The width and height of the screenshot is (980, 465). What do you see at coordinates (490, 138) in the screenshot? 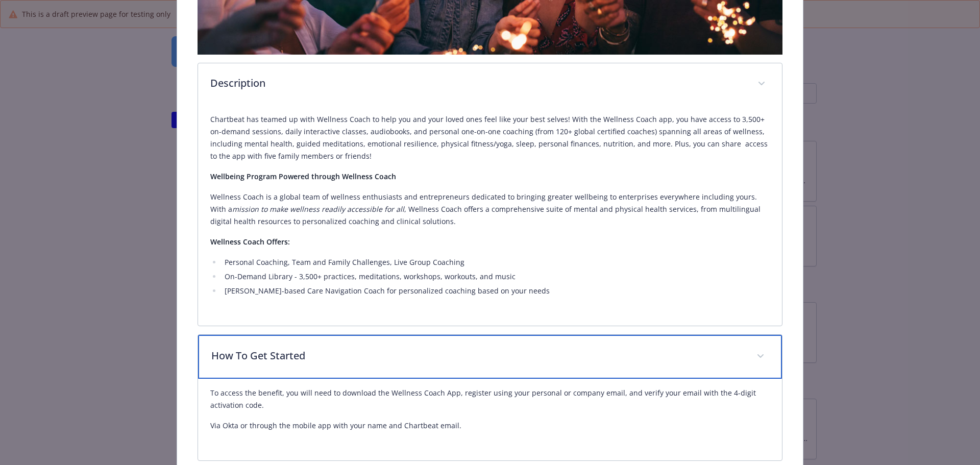
I see `p: Chartbeat has teamed up with Wellness Coach to help you and your loved ones feel like your best s...` at bounding box center [490, 138].